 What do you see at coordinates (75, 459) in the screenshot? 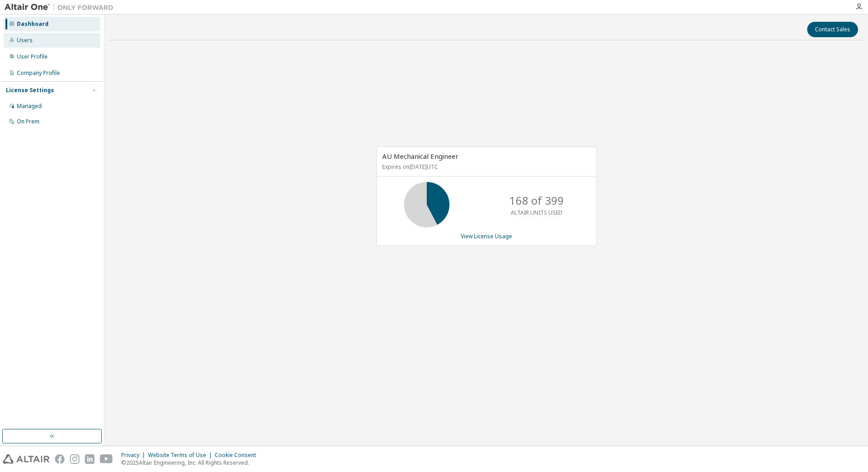
I see `img: instagram.svg` at bounding box center [75, 459].